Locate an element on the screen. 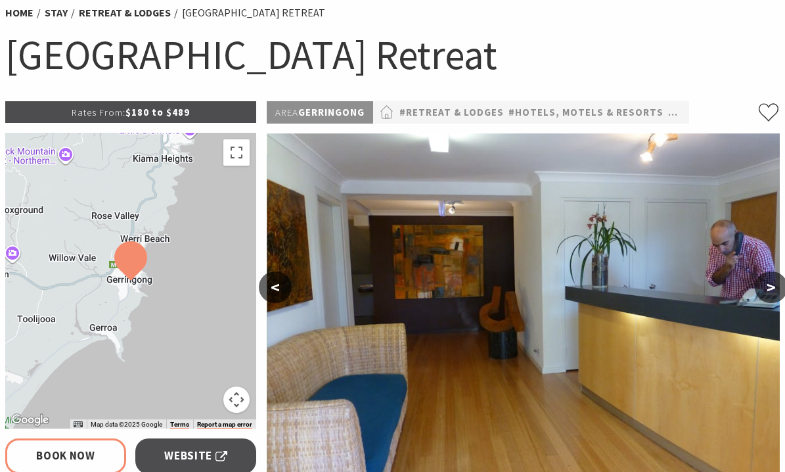 Image resolution: width=785 pixels, height=472 pixels. img: Google is located at coordinates (30, 420).